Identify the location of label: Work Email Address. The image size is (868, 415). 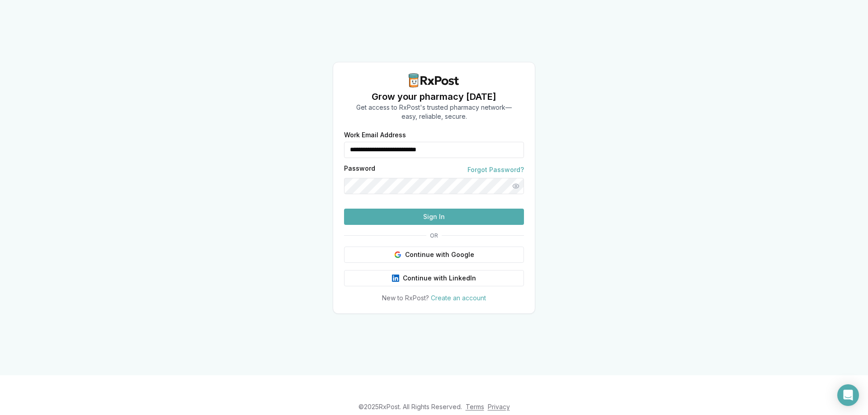
(434, 135).